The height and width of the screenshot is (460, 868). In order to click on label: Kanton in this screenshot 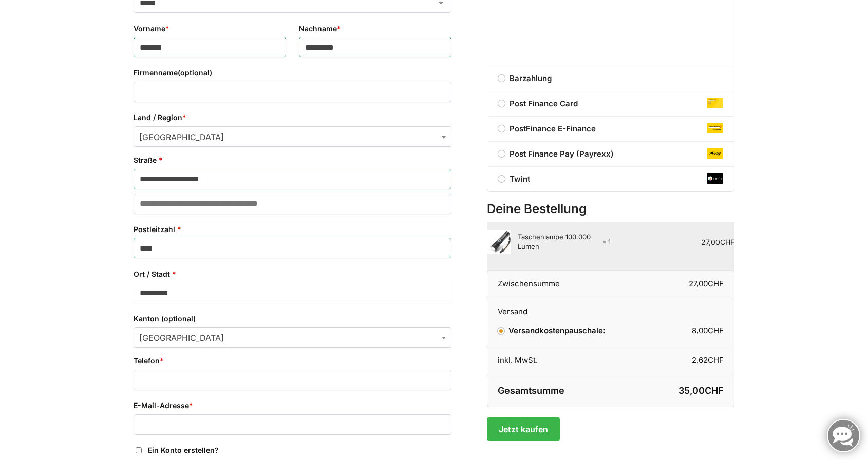, I will do `click(292, 319)`.